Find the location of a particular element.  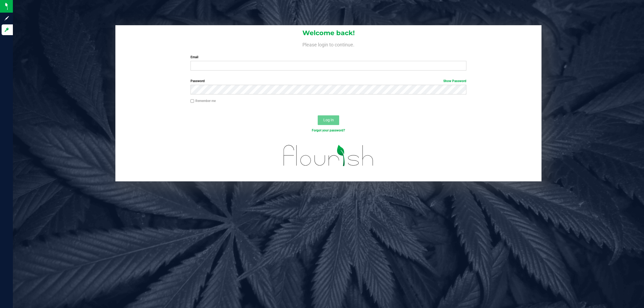

inline-svg: Log in is located at coordinates (7, 30).